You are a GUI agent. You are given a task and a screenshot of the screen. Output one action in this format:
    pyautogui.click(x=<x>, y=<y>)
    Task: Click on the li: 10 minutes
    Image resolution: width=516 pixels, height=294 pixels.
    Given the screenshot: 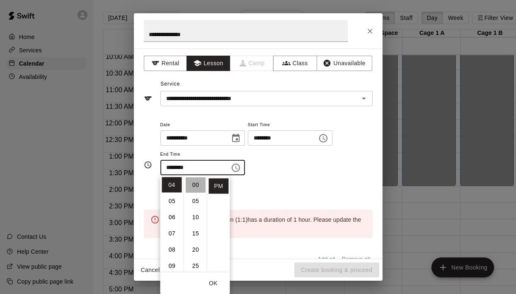 What is the action you would take?
    pyautogui.click(x=196, y=217)
    